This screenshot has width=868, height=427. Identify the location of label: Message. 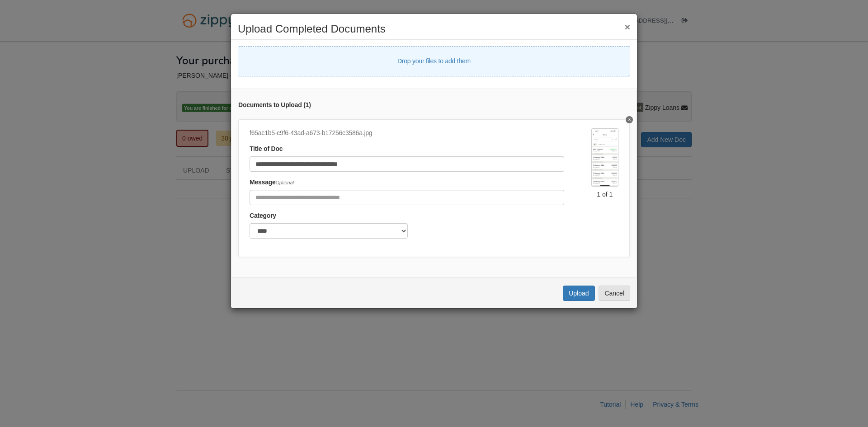
(272, 182).